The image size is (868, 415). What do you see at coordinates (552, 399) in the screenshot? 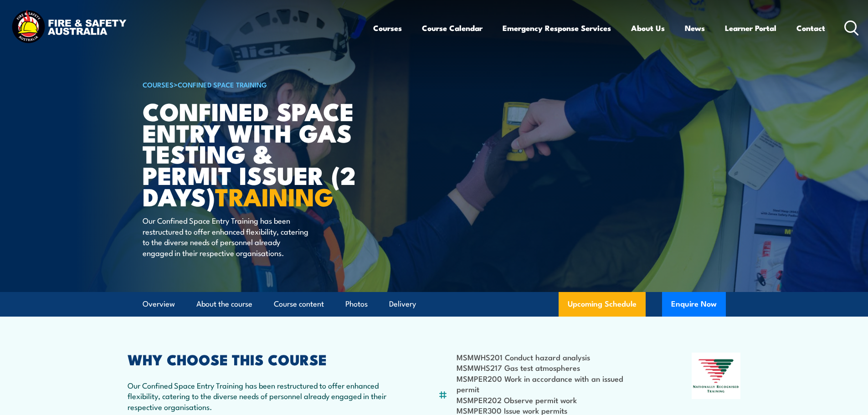
I see `li: MSMPER202 Observe permit work` at bounding box center [552, 399].